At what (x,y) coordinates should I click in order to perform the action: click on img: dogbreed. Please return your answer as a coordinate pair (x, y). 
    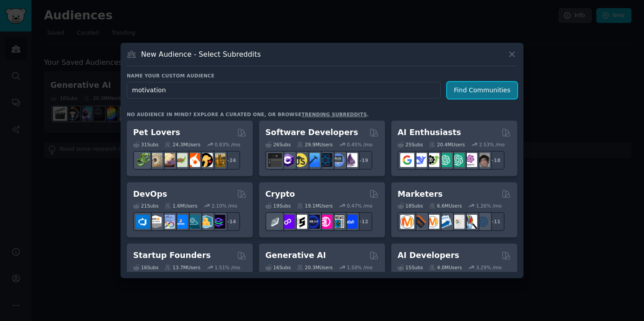
    Looking at the image, I should click on (218, 160).